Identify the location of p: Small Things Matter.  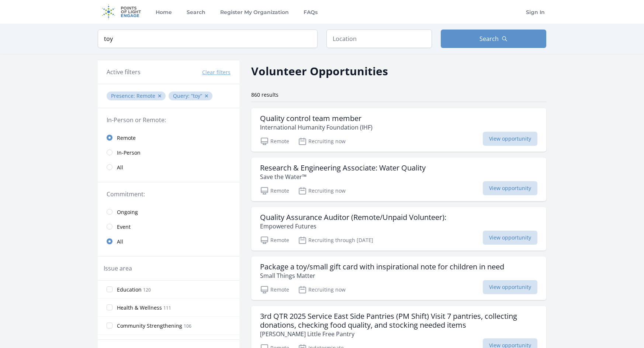
(382, 276).